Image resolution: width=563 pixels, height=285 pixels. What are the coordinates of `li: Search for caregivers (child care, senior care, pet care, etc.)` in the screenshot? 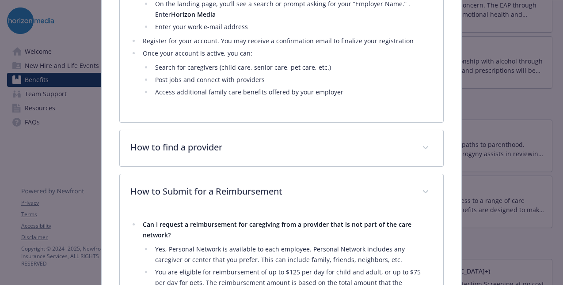 It's located at (292, 68).